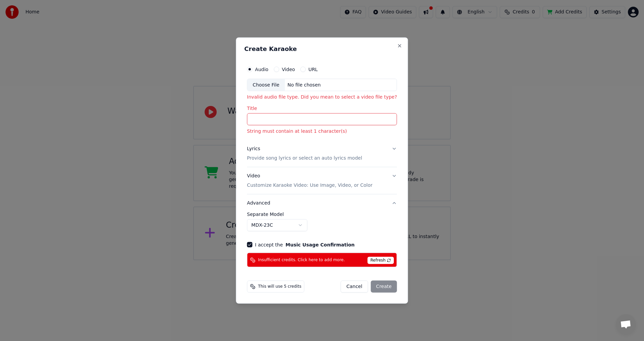  I want to click on label: Video, so click(288, 69).